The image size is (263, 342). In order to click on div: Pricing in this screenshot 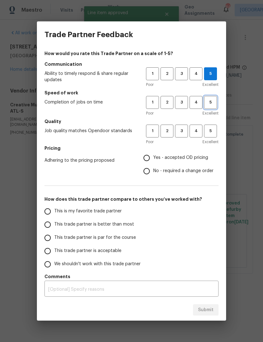, I will do `click(181, 165)`.